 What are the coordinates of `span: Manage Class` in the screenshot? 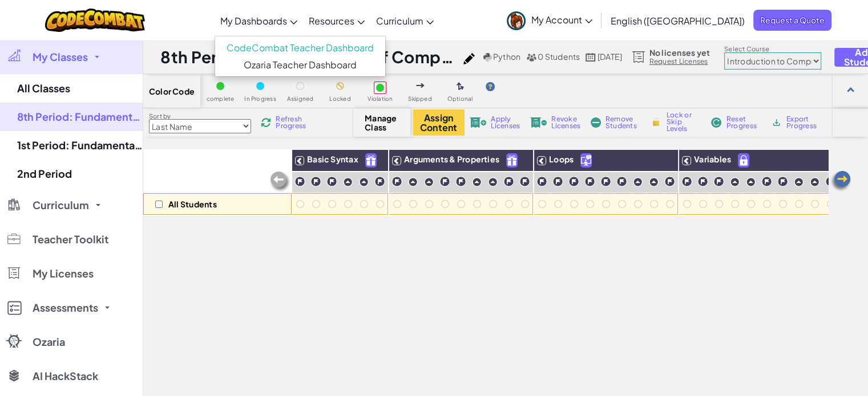 It's located at (381, 123).